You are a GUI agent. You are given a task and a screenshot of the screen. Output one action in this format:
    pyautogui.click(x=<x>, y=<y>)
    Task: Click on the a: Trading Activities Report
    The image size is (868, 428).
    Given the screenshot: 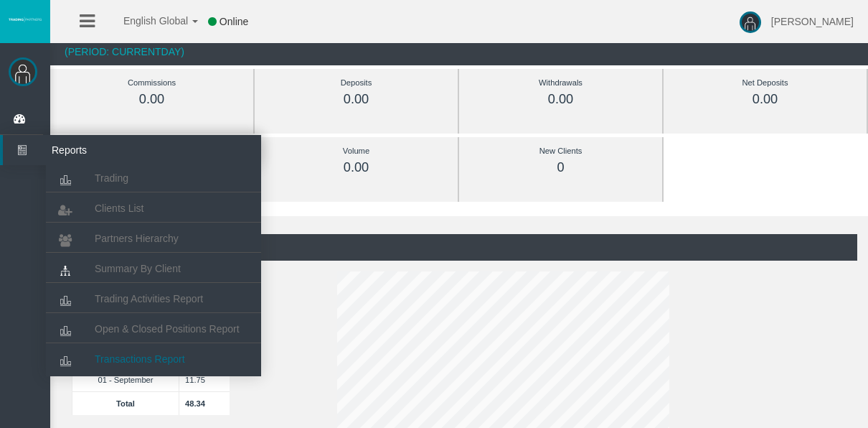 What is the action you would take?
    pyautogui.click(x=154, y=298)
    